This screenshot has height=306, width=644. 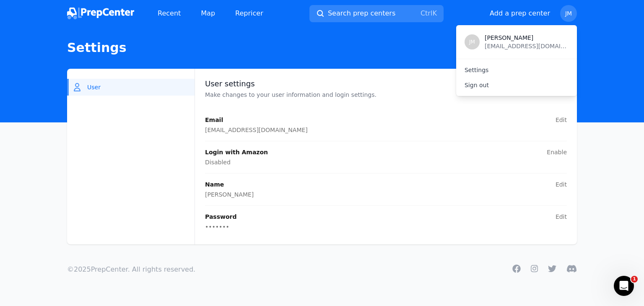 What do you see at coordinates (568, 13) in the screenshot?
I see `button: JM` at bounding box center [568, 13].